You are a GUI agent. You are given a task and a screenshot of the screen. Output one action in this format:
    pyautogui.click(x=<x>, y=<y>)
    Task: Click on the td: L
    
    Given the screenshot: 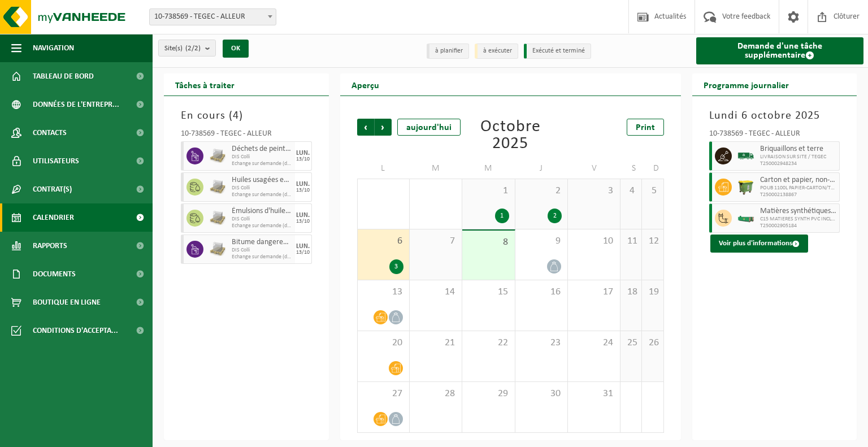 What is the action you would take?
    pyautogui.click(x=383, y=168)
    